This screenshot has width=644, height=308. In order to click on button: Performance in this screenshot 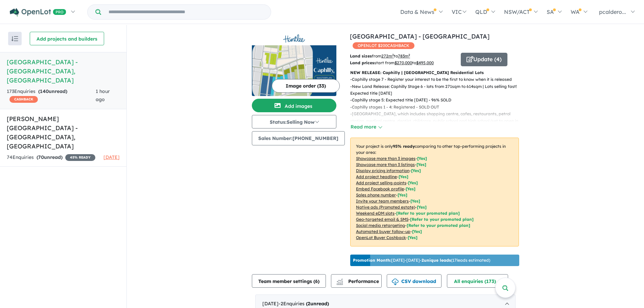, I will do `click(356, 281)`.